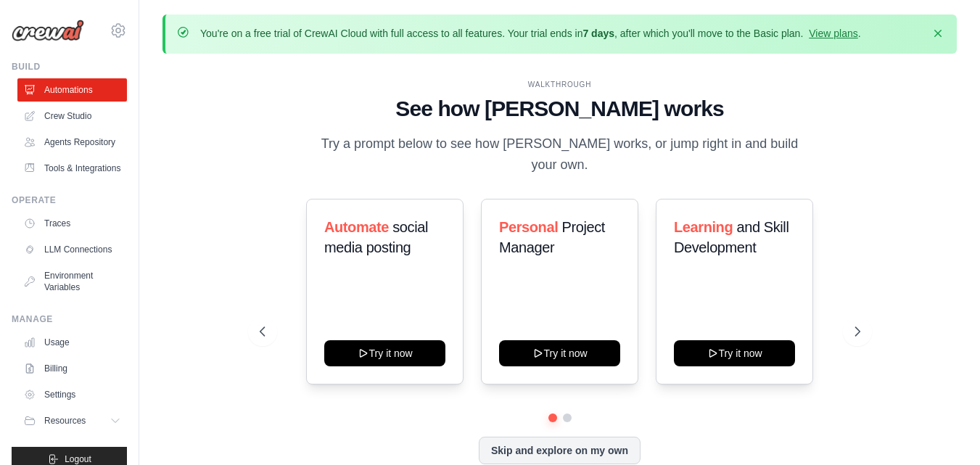 This screenshot has height=465, width=980. I want to click on span: social media posting, so click(375, 238).